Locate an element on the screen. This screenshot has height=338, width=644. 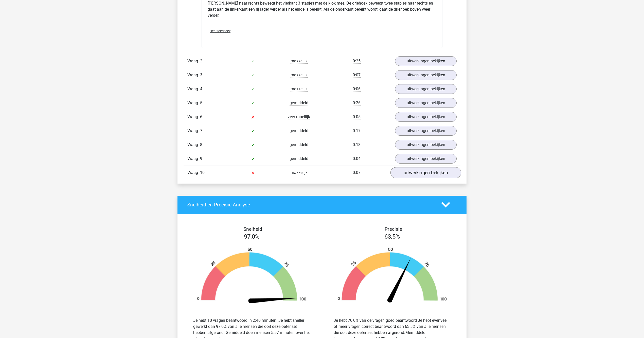
span: 5 is located at coordinates (201, 103).